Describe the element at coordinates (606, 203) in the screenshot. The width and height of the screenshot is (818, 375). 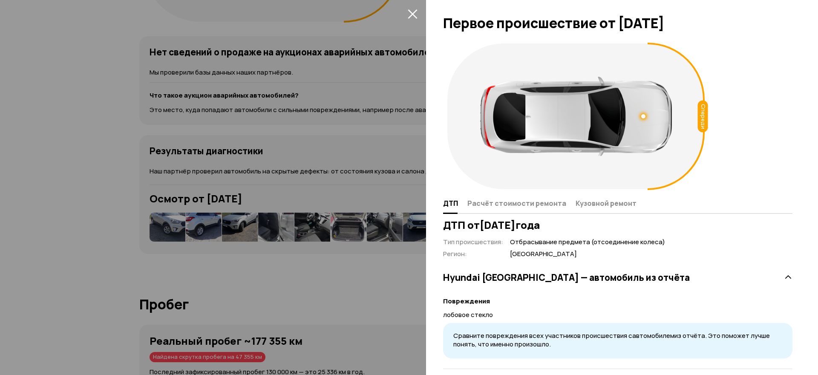
I see `span: Кузовной ремонт` at that location.